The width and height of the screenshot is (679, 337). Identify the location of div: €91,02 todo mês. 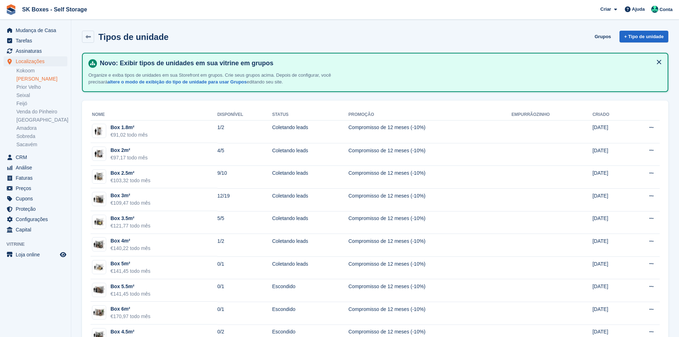
(129, 135).